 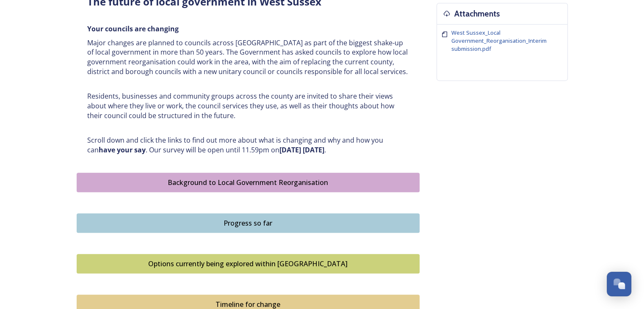 I want to click on button: Progress so far, so click(x=248, y=223).